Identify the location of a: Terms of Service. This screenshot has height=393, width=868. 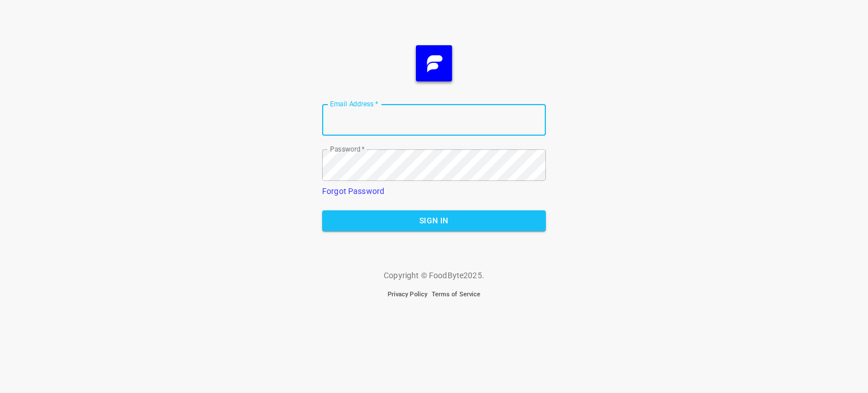
(456, 294).